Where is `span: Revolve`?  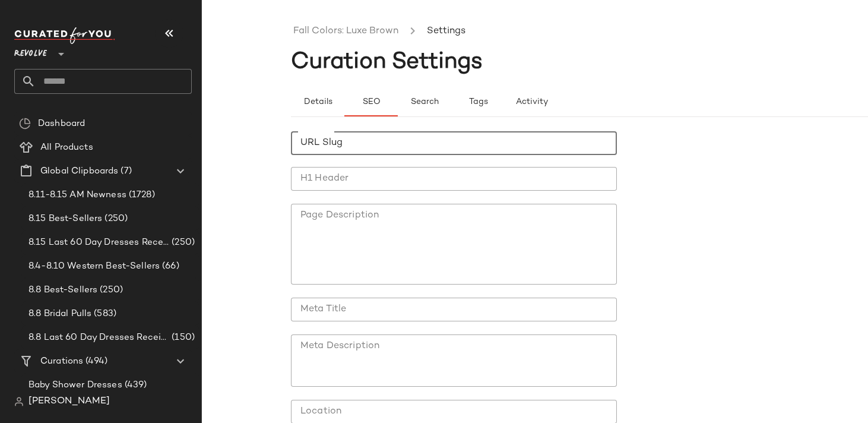 span: Revolve is located at coordinates (30, 51).